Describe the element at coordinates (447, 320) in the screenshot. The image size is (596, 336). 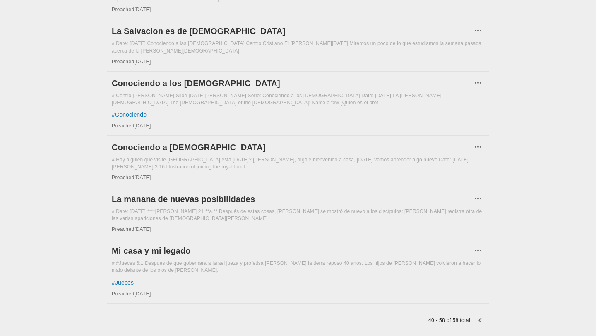
I see `span: 40 - 58 of 58 total` at that location.